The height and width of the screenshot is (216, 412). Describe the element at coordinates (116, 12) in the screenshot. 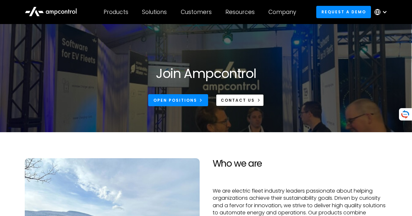

I see `div: Products` at that location.